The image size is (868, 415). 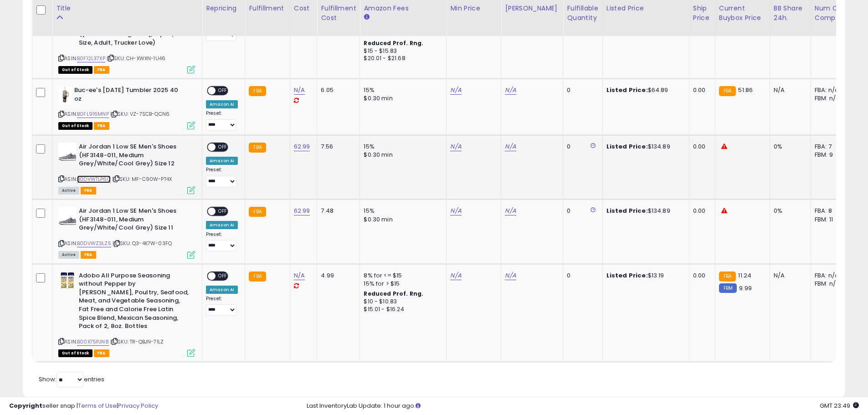 I want to click on div: FBA: 8, so click(x=830, y=211).